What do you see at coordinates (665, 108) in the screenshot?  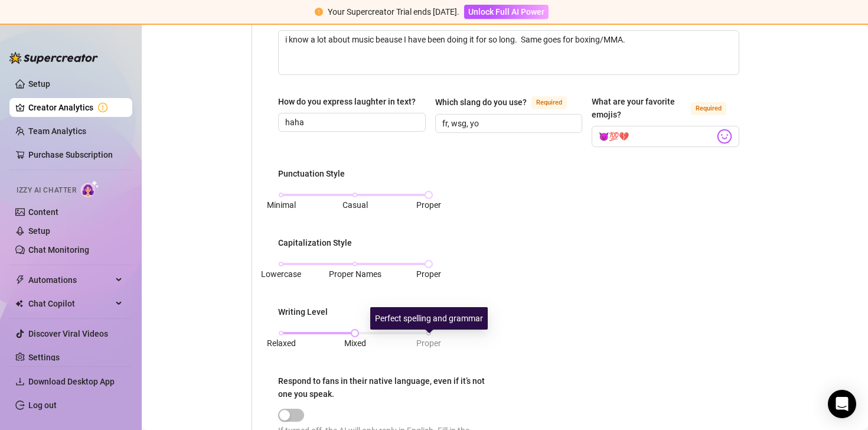 I see `label: What are your favorite emojis?` at bounding box center [665, 108].